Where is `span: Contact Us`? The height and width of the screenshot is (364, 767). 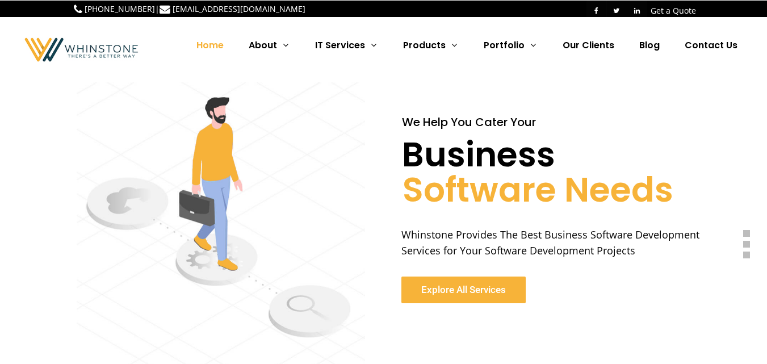 span: Contact Us is located at coordinates (711, 45).